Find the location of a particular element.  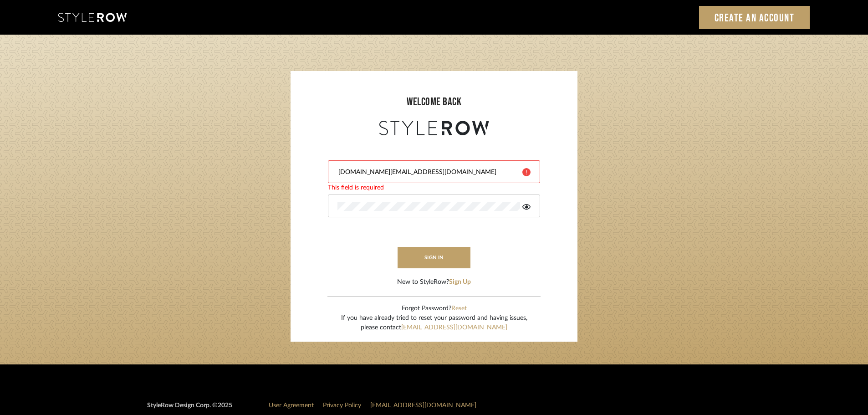

a: Create an Account is located at coordinates (755, 17).